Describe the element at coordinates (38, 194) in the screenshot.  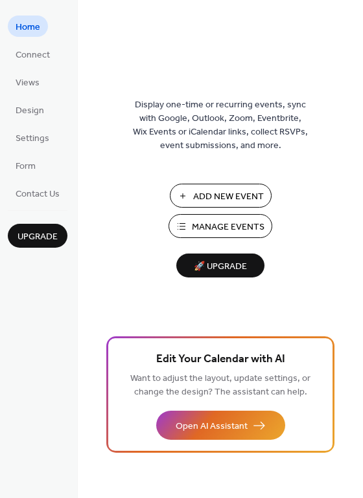
I see `span: Contact Us` at that location.